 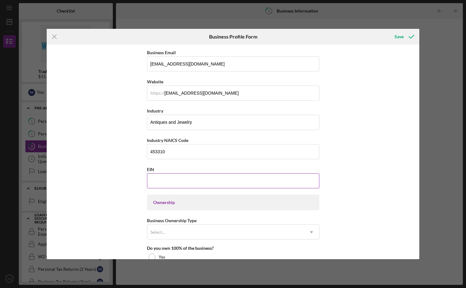 What do you see at coordinates (399, 37) in the screenshot?
I see `div: Save` at bounding box center [399, 37].